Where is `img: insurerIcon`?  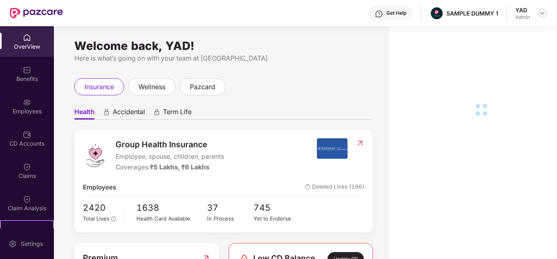 img: insurerIcon is located at coordinates (332, 148).